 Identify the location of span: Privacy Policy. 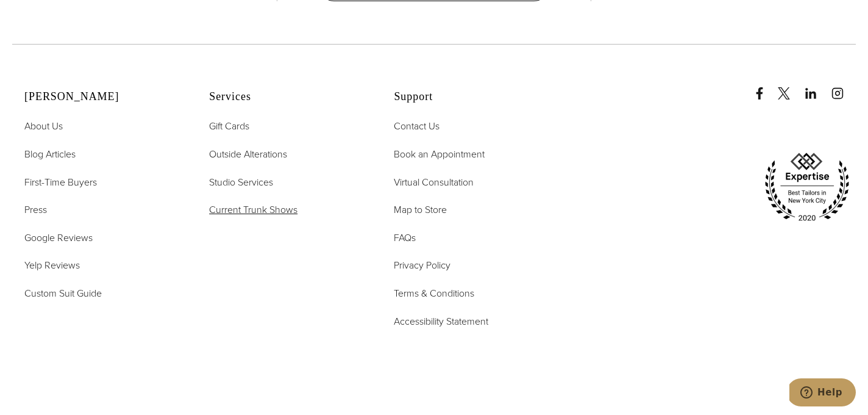
(422, 265).